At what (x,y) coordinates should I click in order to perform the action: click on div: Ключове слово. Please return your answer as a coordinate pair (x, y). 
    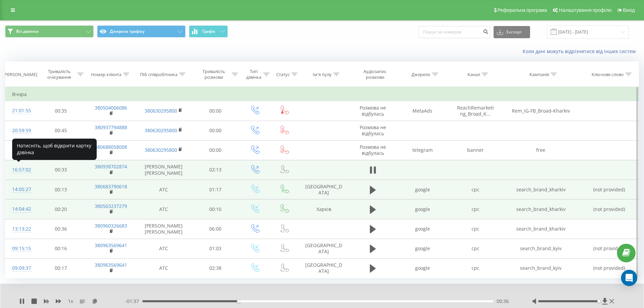
    Looking at the image, I should click on (607, 75).